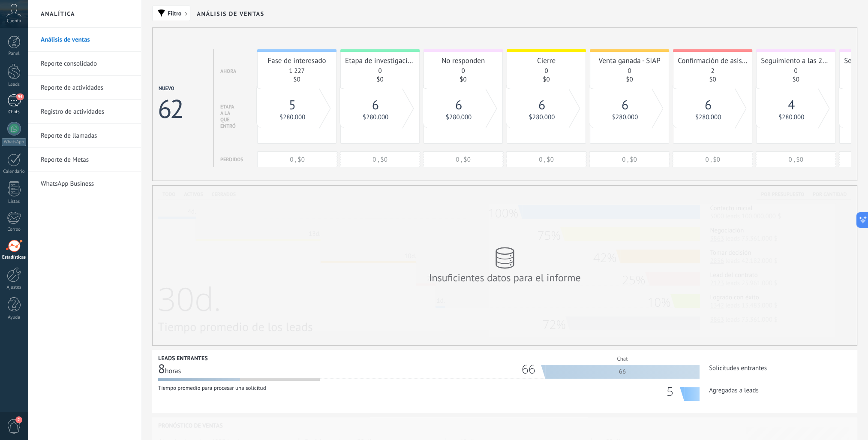 Image resolution: width=868 pixels, height=440 pixels. What do you see at coordinates (183, 358) in the screenshot?
I see `div: Leads Entrantes` at bounding box center [183, 358].